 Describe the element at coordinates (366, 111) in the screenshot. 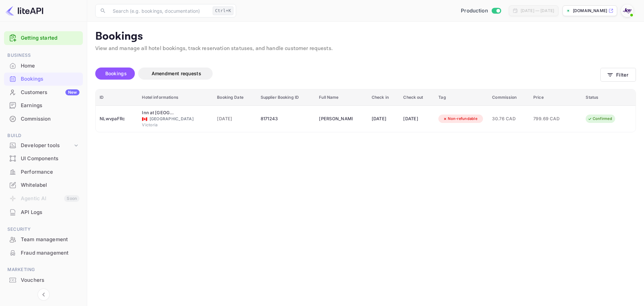

I see `table: booking table` at that location.